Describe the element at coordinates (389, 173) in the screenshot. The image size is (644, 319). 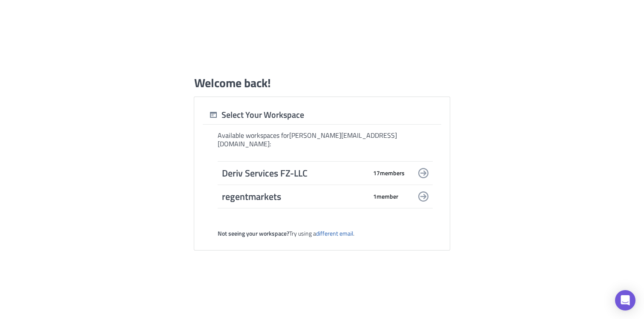
I see `span: 17 member s` at that location.